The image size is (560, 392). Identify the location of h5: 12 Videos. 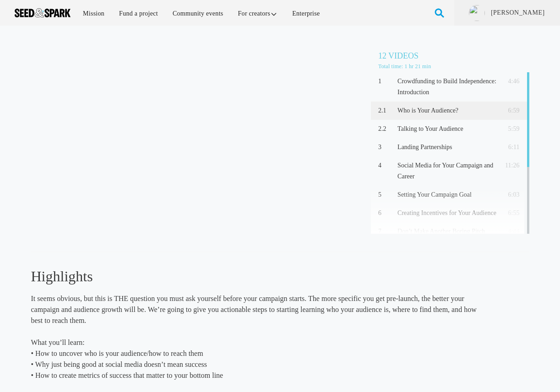
(453, 56).